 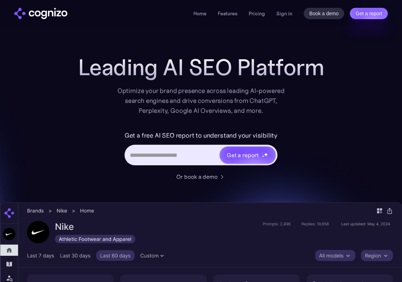 I want to click on a: Get a report, so click(x=368, y=13).